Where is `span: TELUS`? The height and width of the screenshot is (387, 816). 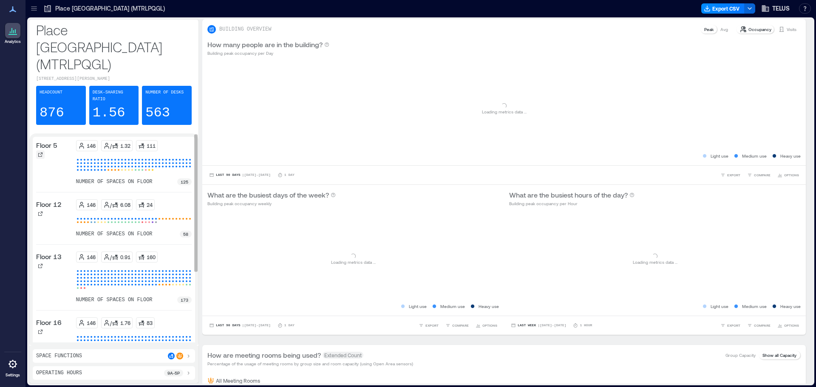
span: TELUS is located at coordinates (781, 8).